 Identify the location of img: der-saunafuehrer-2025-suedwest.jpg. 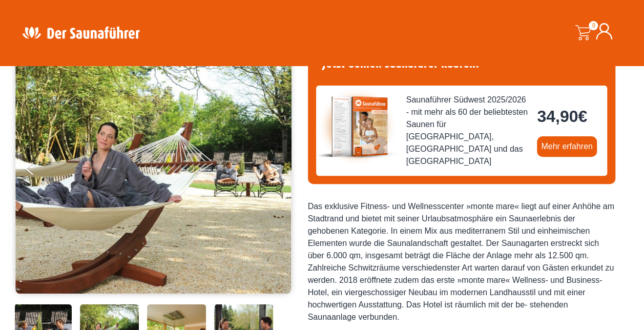
(357, 126).